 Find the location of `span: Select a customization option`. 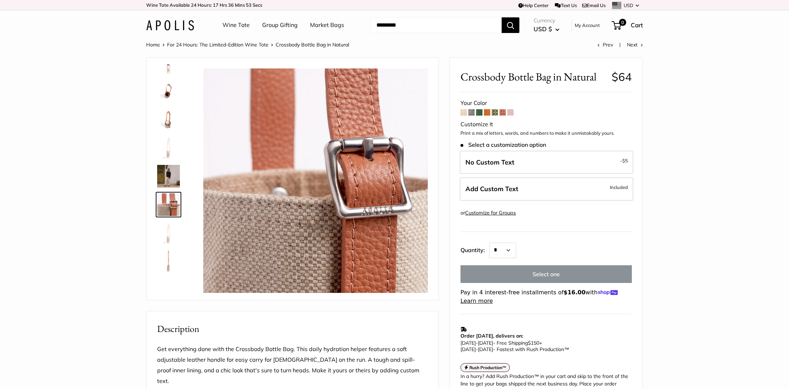

span: Select a customization option is located at coordinates (503, 145).